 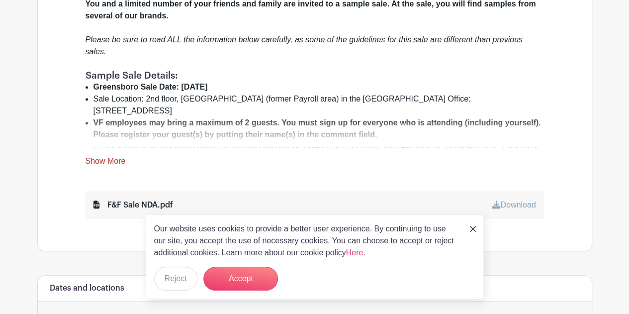 I want to click on a: Here, so click(x=355, y=252).